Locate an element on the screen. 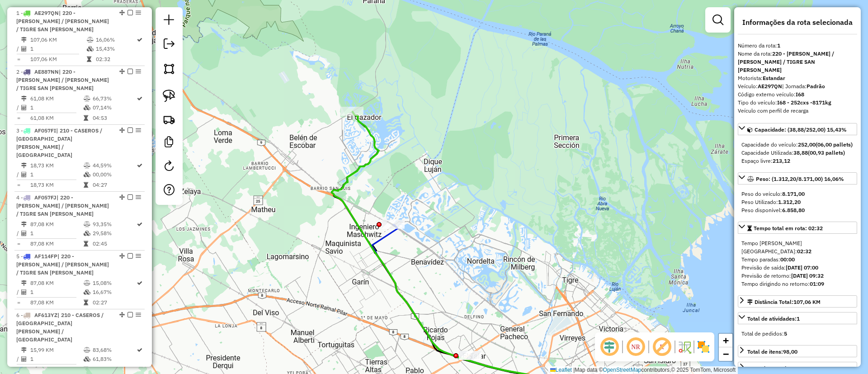  strong: 02:32 is located at coordinates (805, 251).